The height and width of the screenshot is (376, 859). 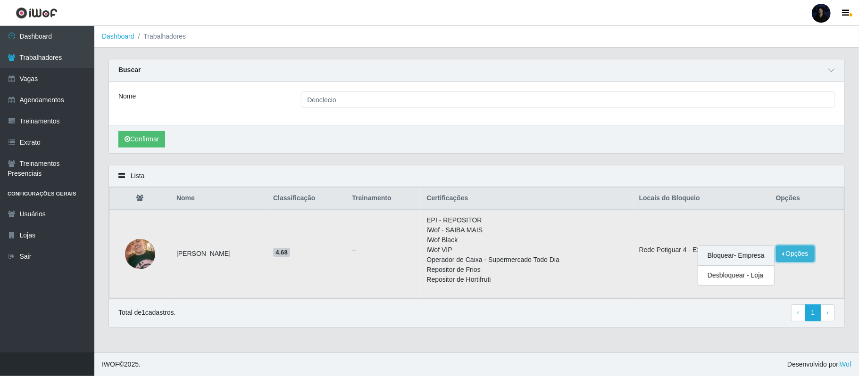 What do you see at coordinates (813, 313) in the screenshot?
I see `a: 1` at bounding box center [813, 313].